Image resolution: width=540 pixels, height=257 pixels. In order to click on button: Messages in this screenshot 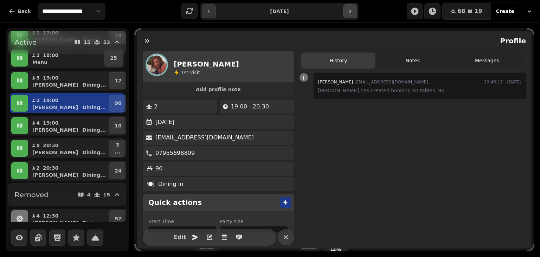, I will do `click(487, 60)`.